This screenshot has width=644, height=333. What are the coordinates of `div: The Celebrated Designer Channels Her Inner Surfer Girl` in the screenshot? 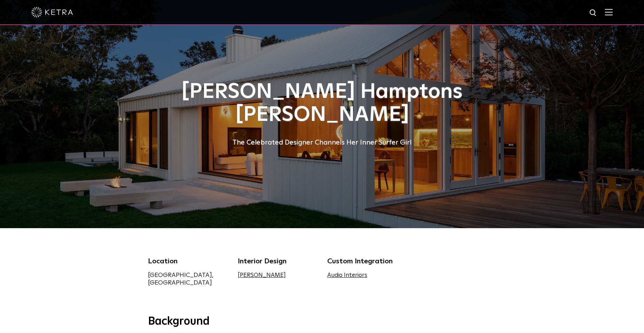 It's located at (322, 142).